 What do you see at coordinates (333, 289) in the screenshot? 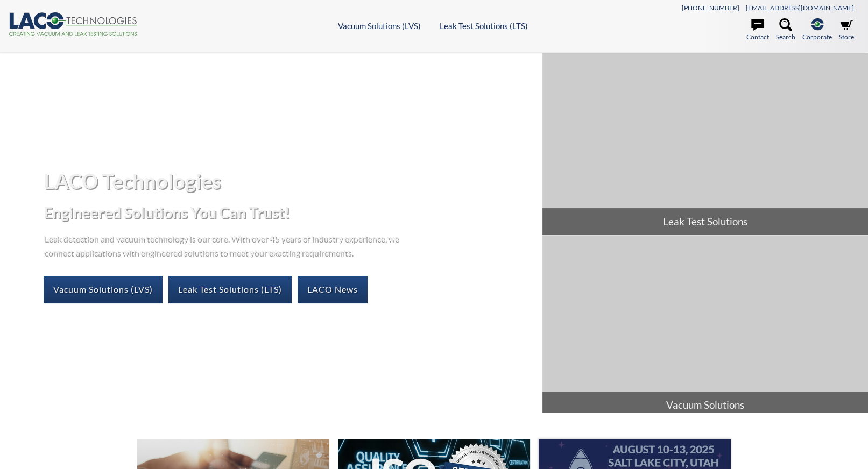
I see `a: LACO News` at bounding box center [333, 289].